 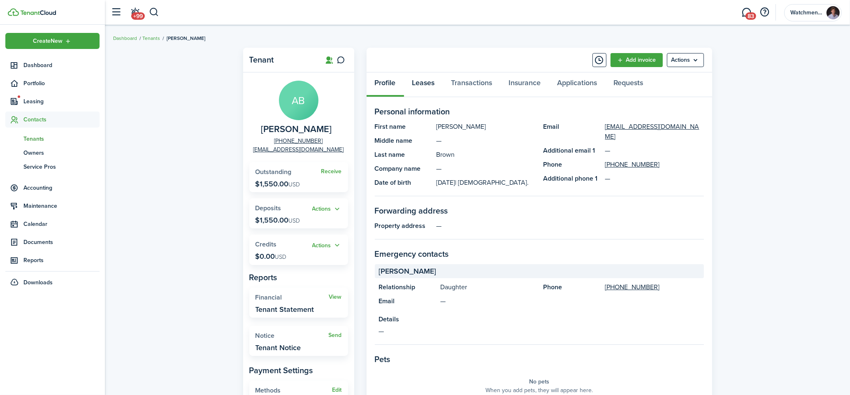 I want to click on panel-main-subtitle: Reports, so click(x=299, y=277).